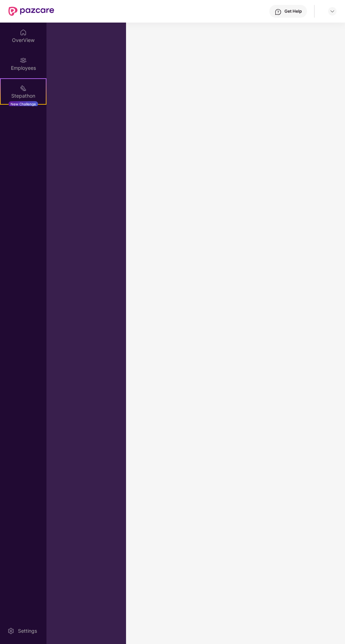  Describe the element at coordinates (27, 631) in the screenshot. I see `div: Settings` at that location.